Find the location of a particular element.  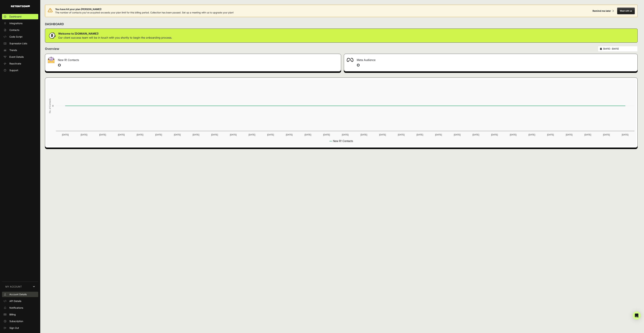

span: The number of contacts you've acquired exceeds your plan limit for this billing period. Collectio... is located at coordinates (145, 13).